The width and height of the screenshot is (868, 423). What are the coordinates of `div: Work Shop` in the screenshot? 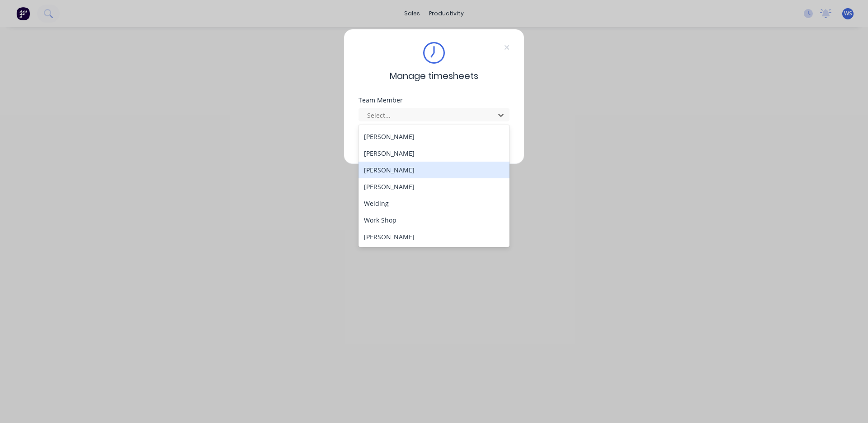 It's located at (434, 220).